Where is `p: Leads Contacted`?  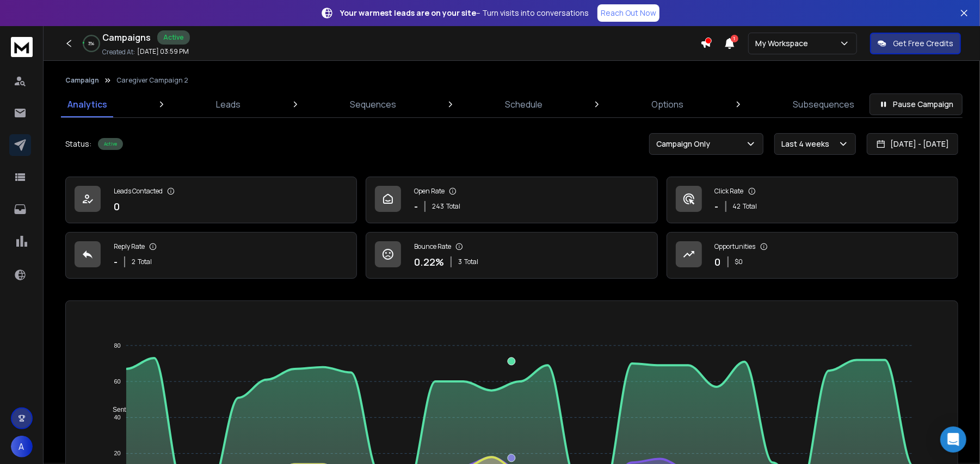
p: Leads Contacted is located at coordinates (138, 191).